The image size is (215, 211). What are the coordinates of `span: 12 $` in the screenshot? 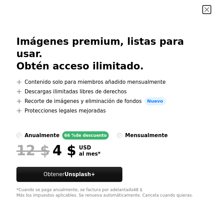 It's located at (33, 151).